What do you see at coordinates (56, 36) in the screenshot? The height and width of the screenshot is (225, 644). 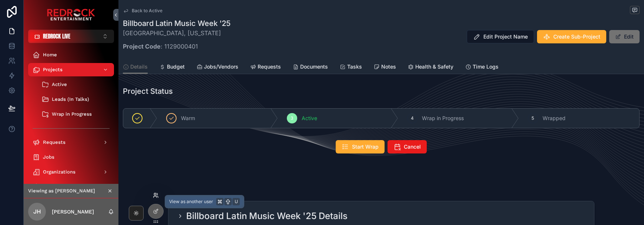 I see `span: REDROCK LIVE` at bounding box center [56, 36].